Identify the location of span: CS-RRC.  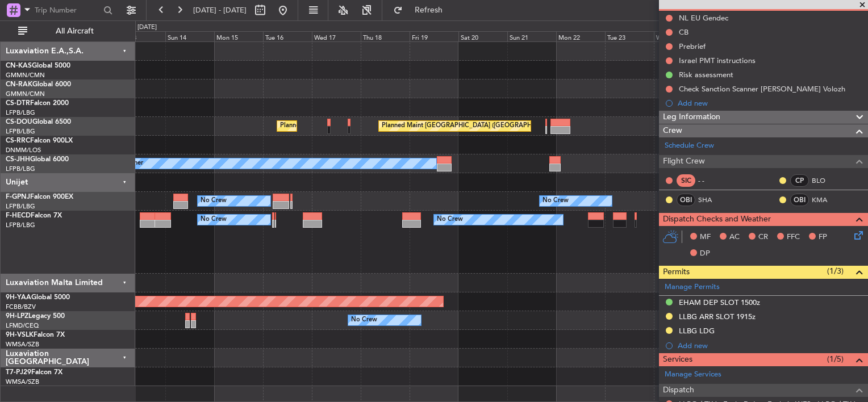
(18, 141).